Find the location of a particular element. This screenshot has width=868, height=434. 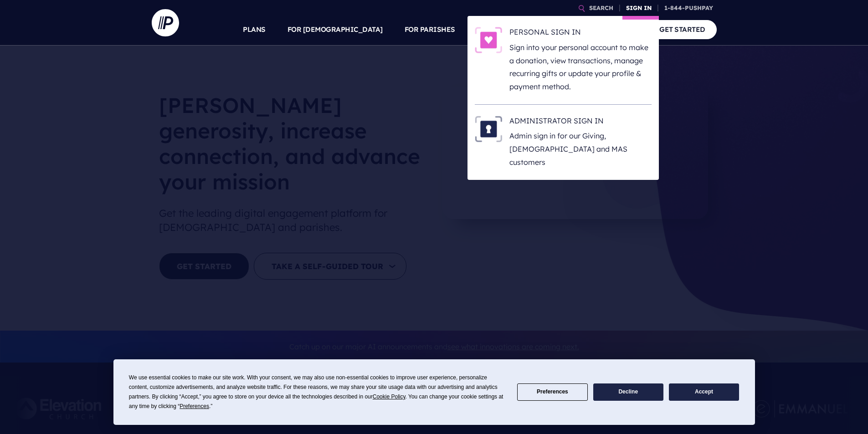

button: Preferences is located at coordinates (552, 392).